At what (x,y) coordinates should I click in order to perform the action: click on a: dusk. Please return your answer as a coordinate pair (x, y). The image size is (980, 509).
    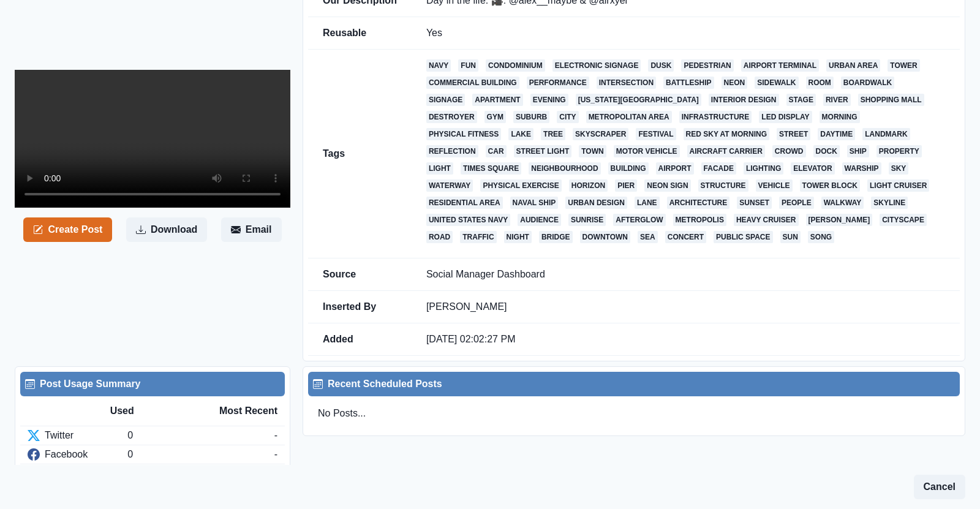
    Looking at the image, I should click on (661, 66).